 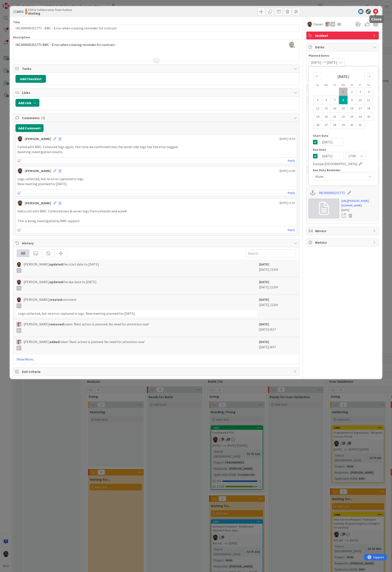 What do you see at coordinates (43, 118) in the screenshot?
I see `span: ( 3 )` at bounding box center [43, 118].